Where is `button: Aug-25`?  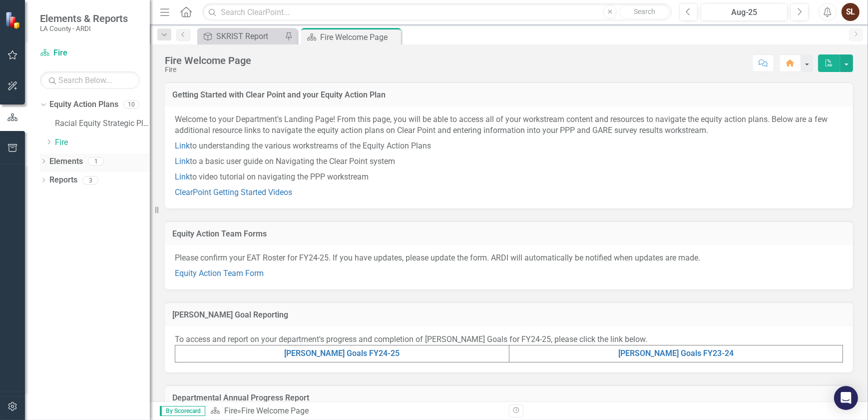
button: Aug-25 is located at coordinates (744, 12).